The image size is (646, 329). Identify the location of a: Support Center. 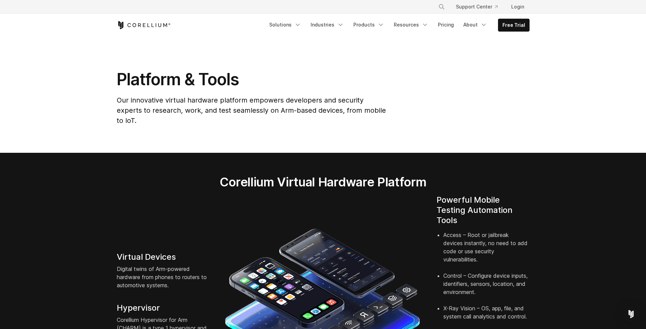
(477, 7).